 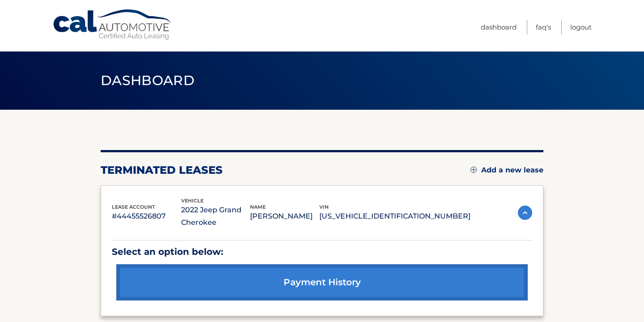 What do you see at coordinates (192, 200) in the screenshot?
I see `span: vehicle` at bounding box center [192, 200].